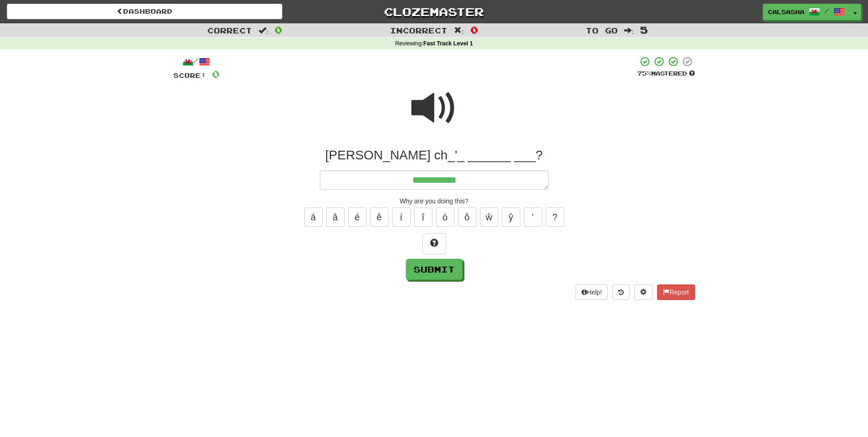 The image size is (868, 437). What do you see at coordinates (489, 217) in the screenshot?
I see `button: ŵ` at bounding box center [489, 217].